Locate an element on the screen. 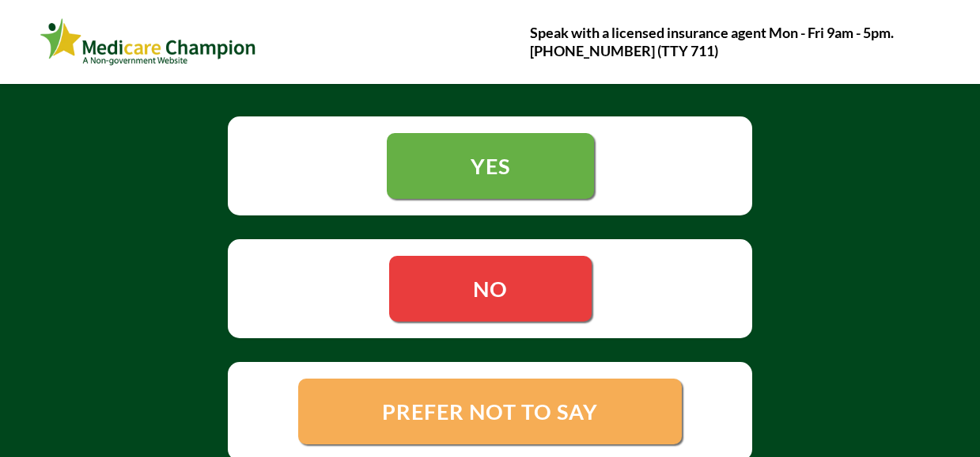 The width and height of the screenshot is (980, 457). a: YES is located at coordinates (490, 166).